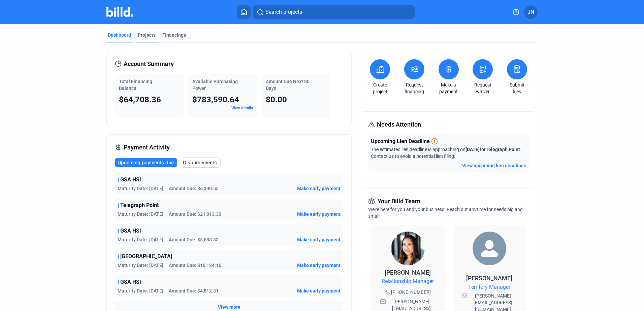 The width and height of the screenshot is (644, 311). I want to click on span: The estimated lien deadline is approaching on for . Contact us to avoid a potential lien filing., so click(446, 153).